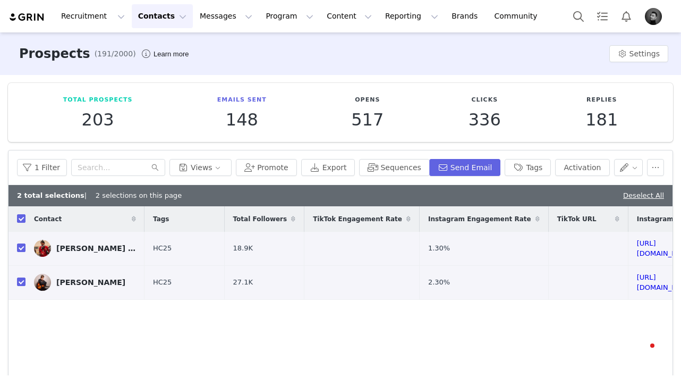  What do you see at coordinates (328, 167) in the screenshot?
I see `button: Export` at bounding box center [328, 167].